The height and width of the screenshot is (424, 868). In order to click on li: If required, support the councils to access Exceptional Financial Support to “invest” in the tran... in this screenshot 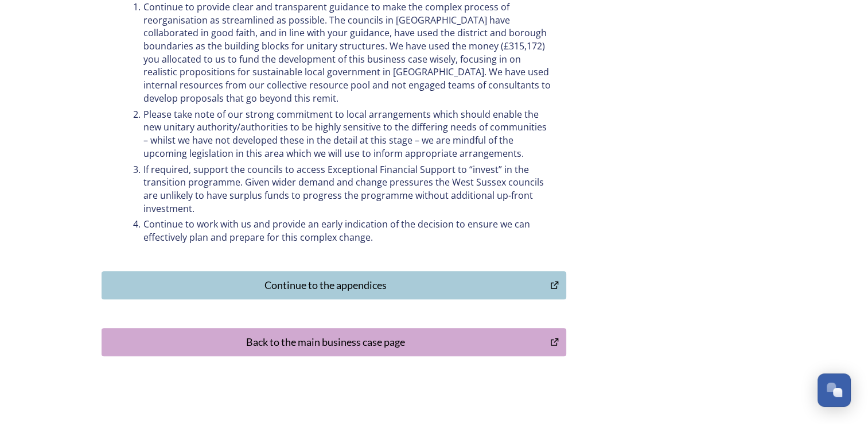, I will do `click(341, 189)`.